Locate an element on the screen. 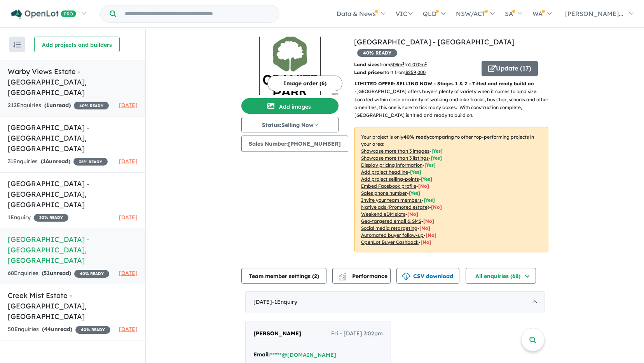  span: Performance is located at coordinates (364, 276).